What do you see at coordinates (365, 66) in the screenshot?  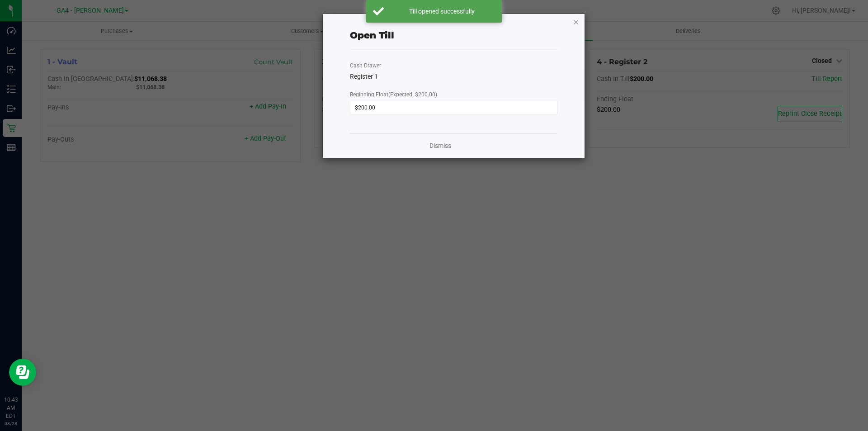 I see `label: Cash Drawer` at bounding box center [365, 66].